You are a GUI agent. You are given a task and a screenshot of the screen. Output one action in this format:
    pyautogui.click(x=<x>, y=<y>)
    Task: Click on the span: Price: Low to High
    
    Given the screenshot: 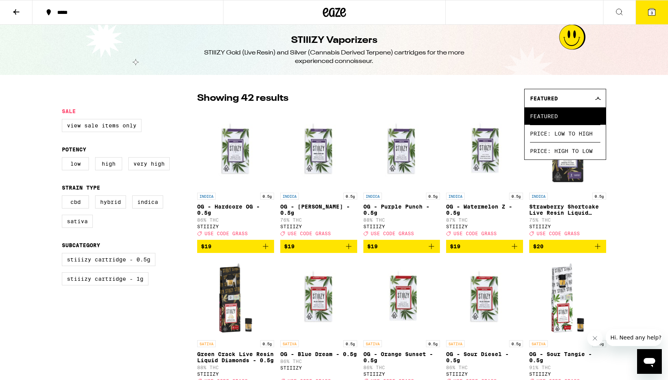 What is the action you would take?
    pyautogui.click(x=565, y=133)
    